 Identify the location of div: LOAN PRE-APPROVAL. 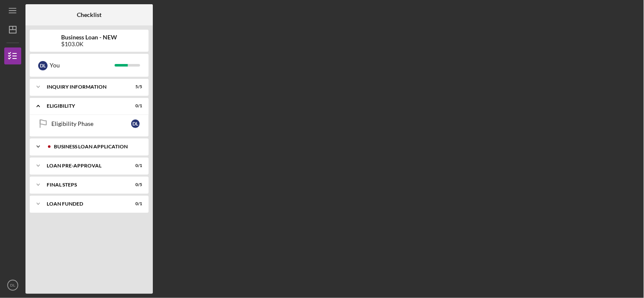
(84, 166).